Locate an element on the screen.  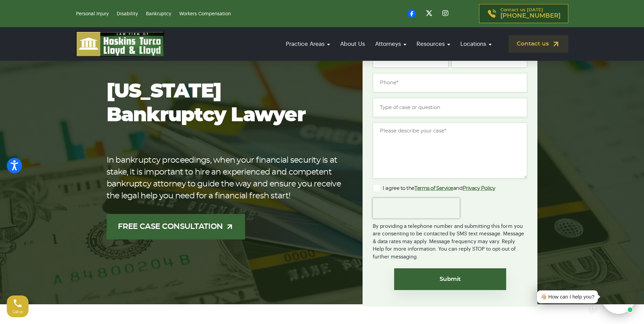
a: Personal Injury is located at coordinates (92, 14).